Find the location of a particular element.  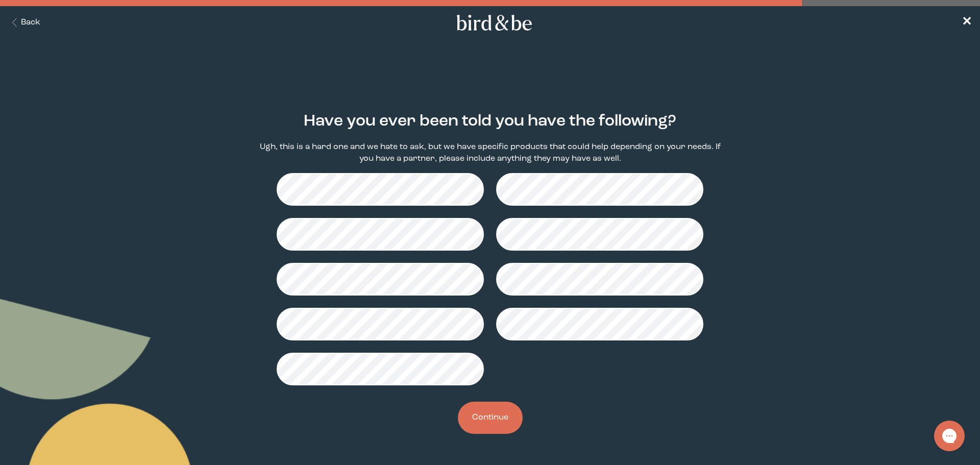

button: Continue is located at coordinates (490, 417).